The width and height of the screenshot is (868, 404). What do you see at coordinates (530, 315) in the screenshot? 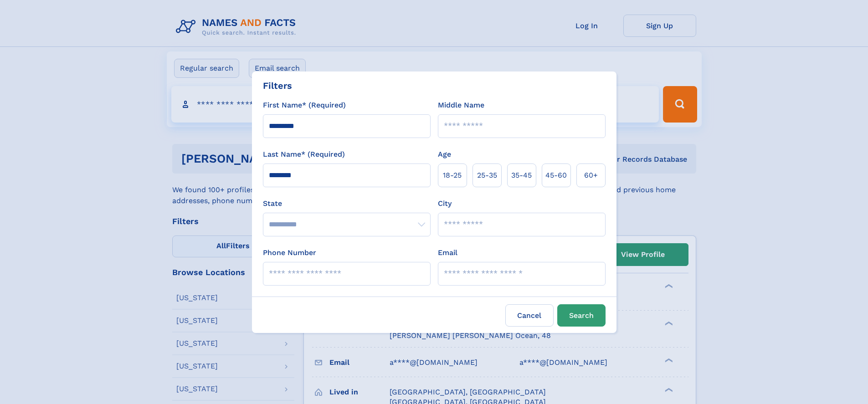
I see `label: Cancel` at bounding box center [530, 315].